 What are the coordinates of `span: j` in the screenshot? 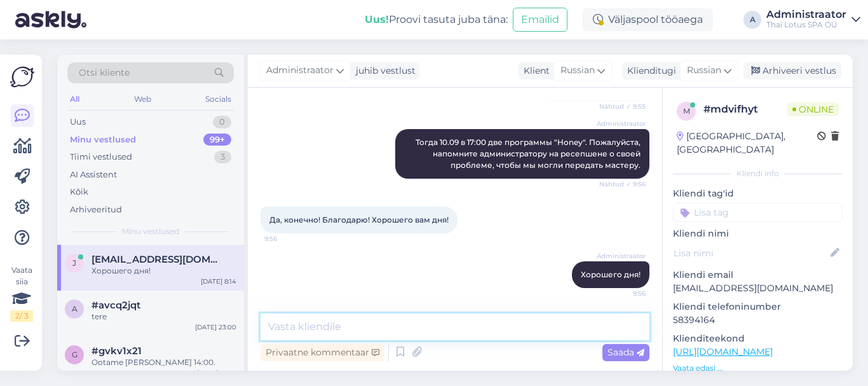 It's located at (75, 262).